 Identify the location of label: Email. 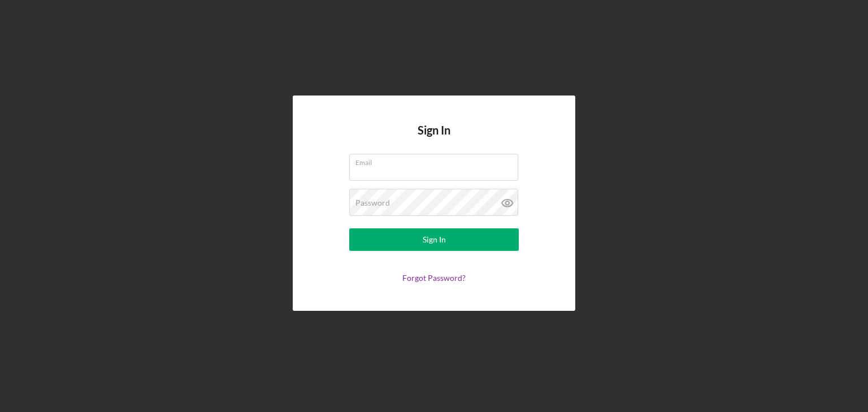
(437, 161).